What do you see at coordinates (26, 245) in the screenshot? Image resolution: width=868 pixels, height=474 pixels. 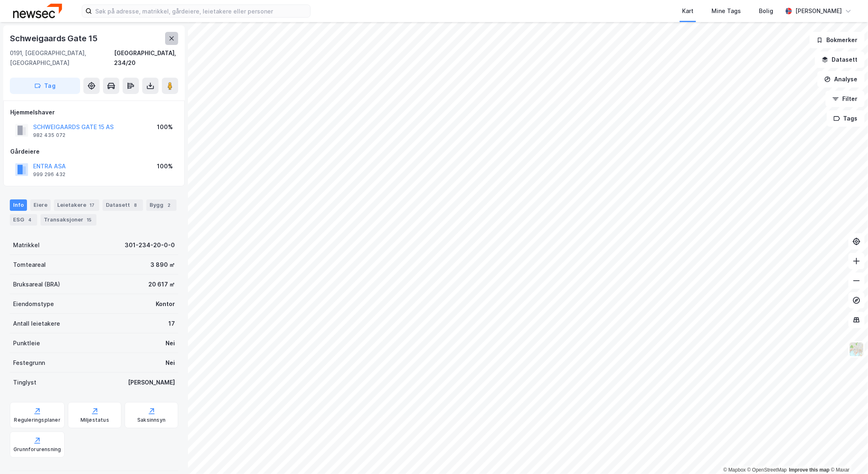 I see `div: Matrikkel` at bounding box center [26, 245].